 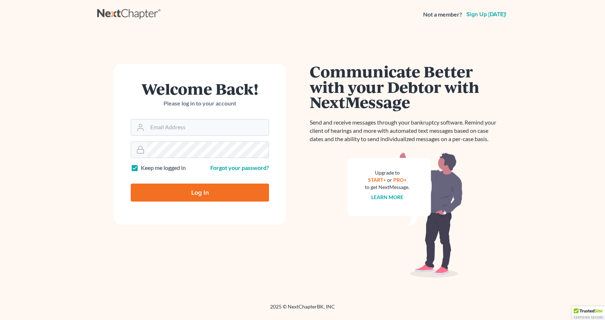 I want to click on a: START+, so click(x=377, y=180).